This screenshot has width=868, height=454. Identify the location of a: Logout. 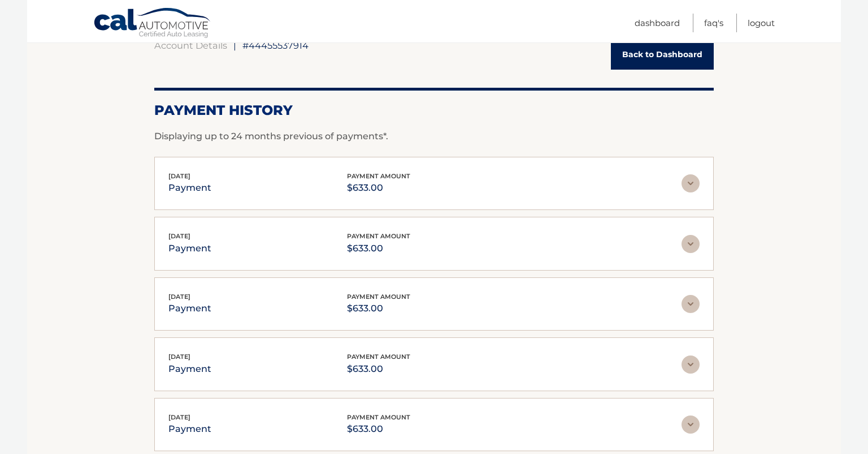
(761, 23).